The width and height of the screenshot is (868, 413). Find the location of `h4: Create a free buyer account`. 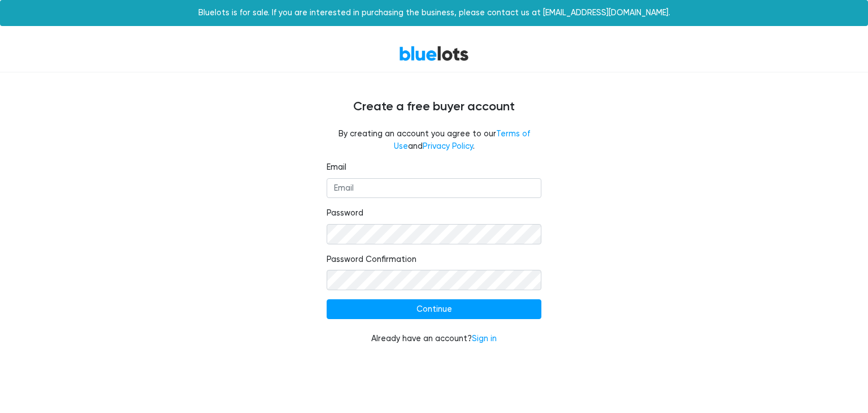

h4: Create a free buyer account is located at coordinates (434, 107).